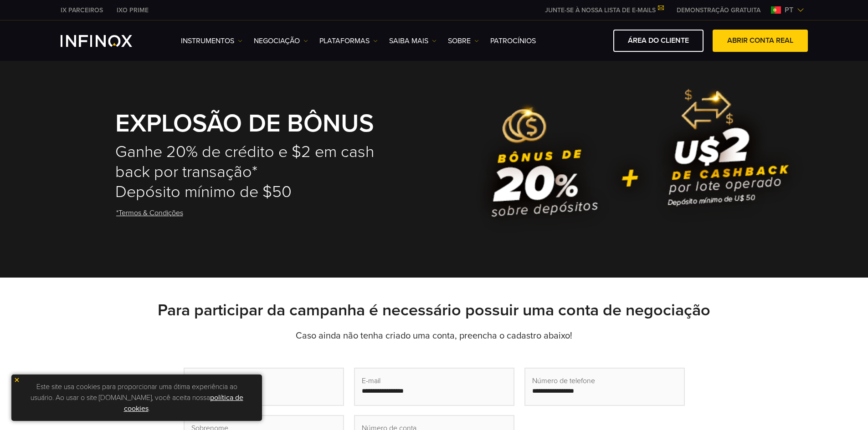 The image size is (868, 430). What do you see at coordinates (249, 172) in the screenshot?
I see `h2: Ganhe 20% de crédito e $2 em cash back por transação* Depósito mínimo de $50` at bounding box center [249, 172].